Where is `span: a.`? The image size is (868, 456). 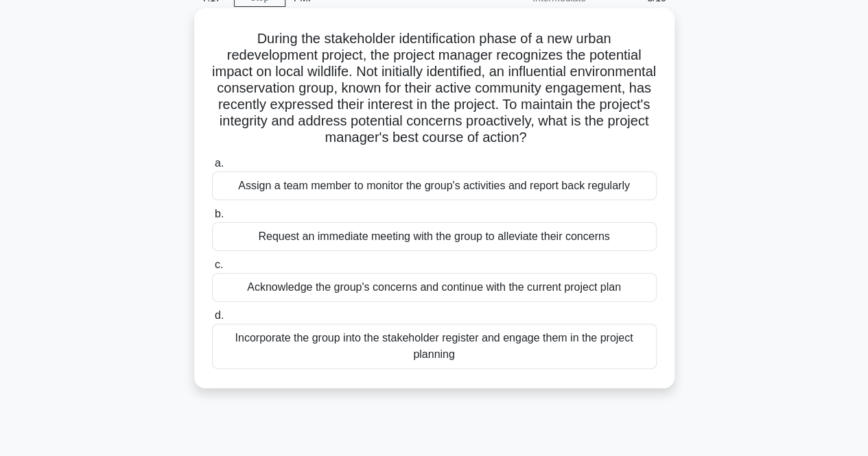
span: a. is located at coordinates (219, 163).